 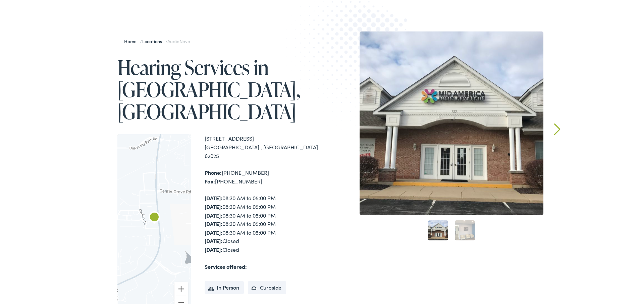 I want to click on a: Next, so click(x=557, y=128).